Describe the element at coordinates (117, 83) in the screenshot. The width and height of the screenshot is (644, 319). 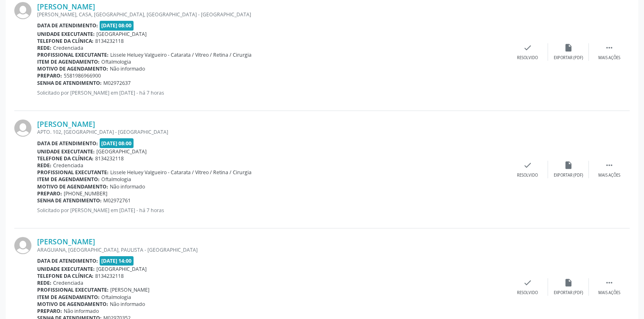
I see `span: M02972637` at that location.